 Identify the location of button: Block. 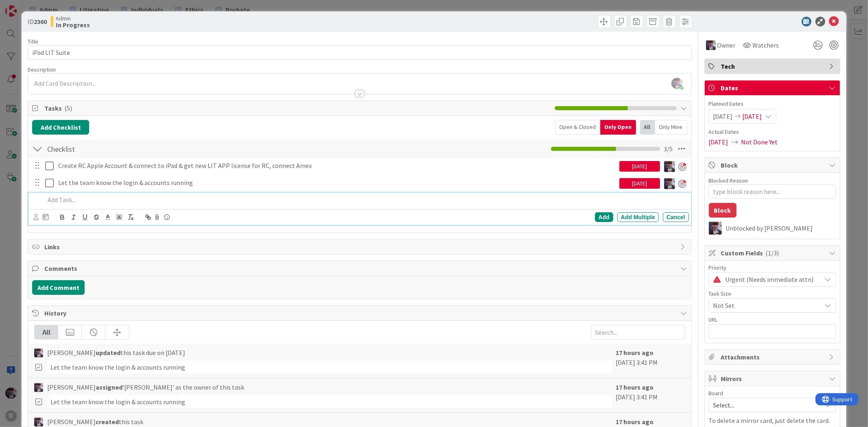
(723, 210).